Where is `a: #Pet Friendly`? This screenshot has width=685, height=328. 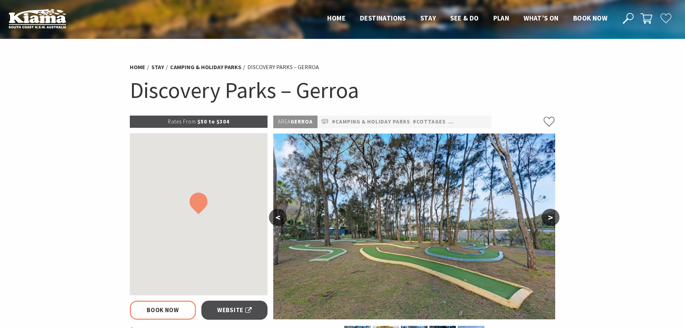
a: #Pet Friendly is located at coordinates (469, 122).